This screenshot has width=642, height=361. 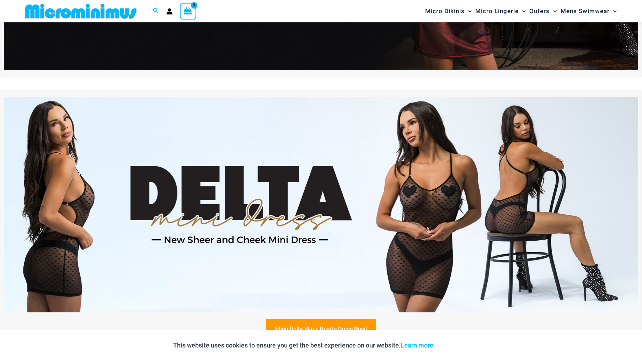 What do you see at coordinates (417, 345) in the screenshot?
I see `a: Learn more` at bounding box center [417, 345].